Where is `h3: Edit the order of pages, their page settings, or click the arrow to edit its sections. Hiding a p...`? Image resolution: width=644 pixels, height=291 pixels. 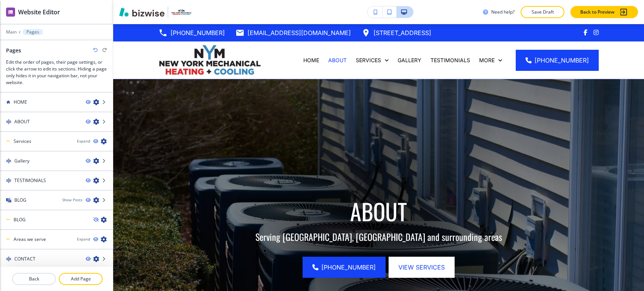 h3: Edit the order of pages, their page settings, or click the arrow to edit its sections. Hiding a p... is located at coordinates (57, 72).